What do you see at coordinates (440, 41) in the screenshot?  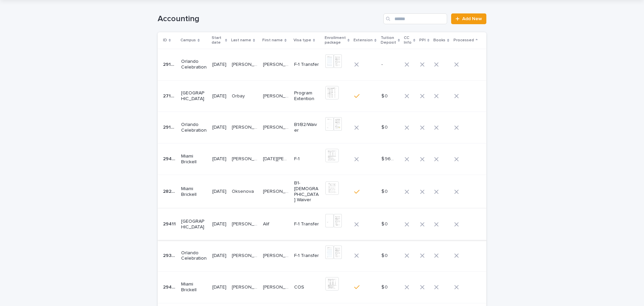 I see `p: Books` at bounding box center [440, 41].